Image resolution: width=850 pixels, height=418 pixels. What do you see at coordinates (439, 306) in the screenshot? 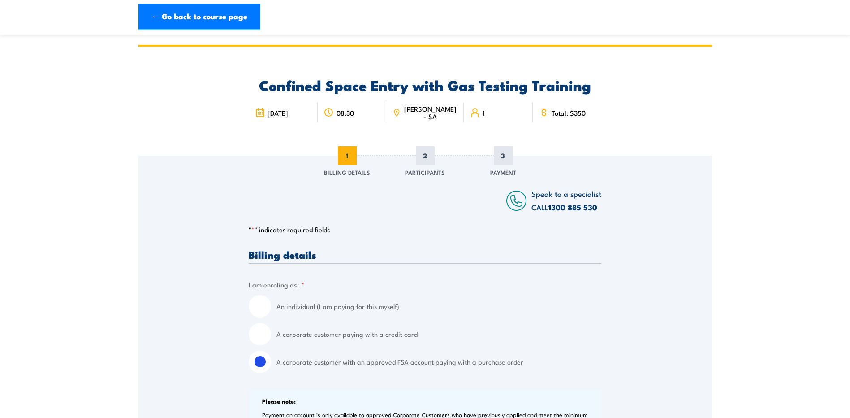
I see `label: An individual (I am paying for this myself)` at bounding box center [439, 306].